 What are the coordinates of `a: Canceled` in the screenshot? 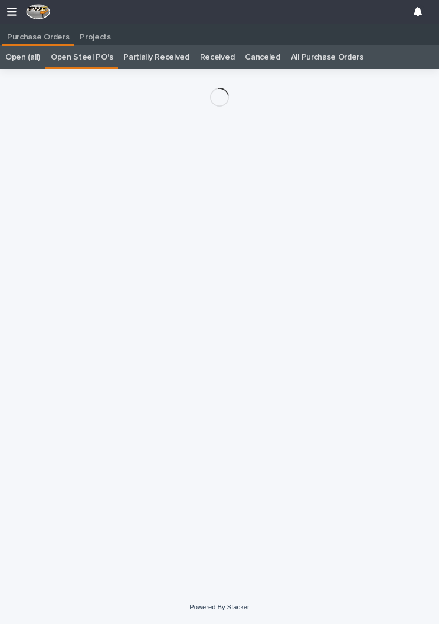 It's located at (262, 57).